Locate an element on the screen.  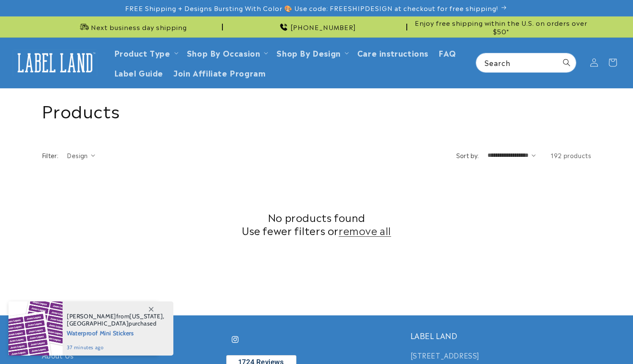
summary: Design (0 selected) is located at coordinates (81, 155).